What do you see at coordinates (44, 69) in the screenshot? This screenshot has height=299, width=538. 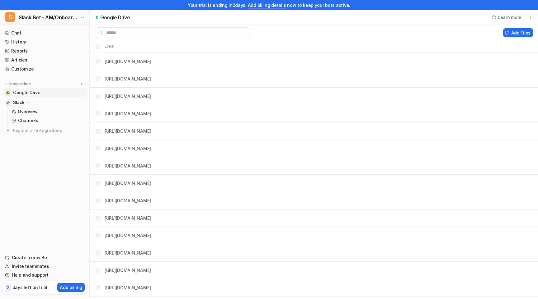 I see `a: Customize` at bounding box center [44, 69].